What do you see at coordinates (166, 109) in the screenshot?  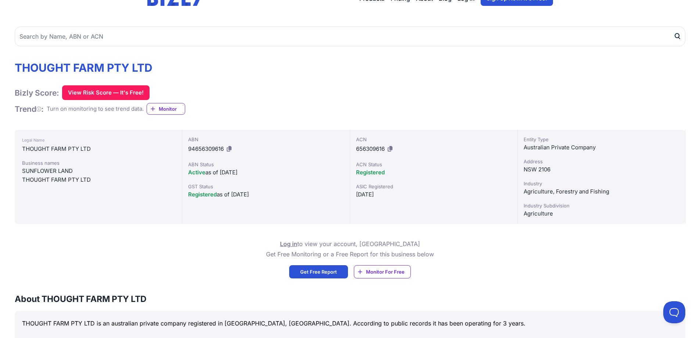 I see `a: Monitor` at bounding box center [166, 109].